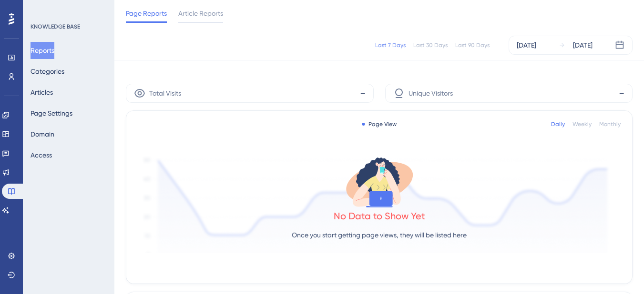 Image resolution: width=644 pixels, height=294 pixels. I want to click on p: Once you start getting page views, they will be listed here, so click(379, 235).